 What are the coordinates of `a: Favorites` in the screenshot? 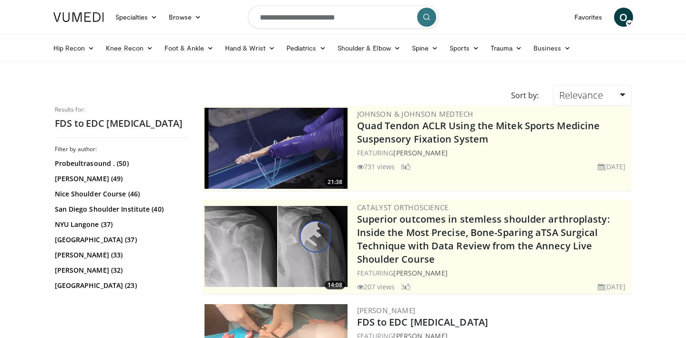 It's located at (588, 17).